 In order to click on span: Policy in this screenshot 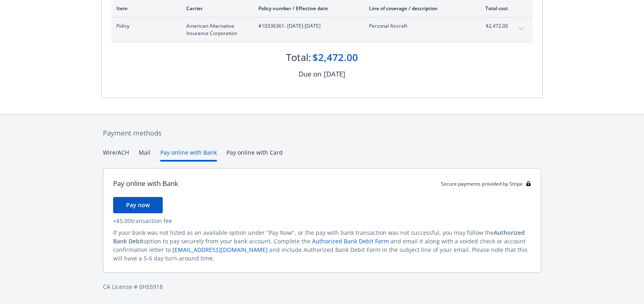, I will do `click(145, 26)`.